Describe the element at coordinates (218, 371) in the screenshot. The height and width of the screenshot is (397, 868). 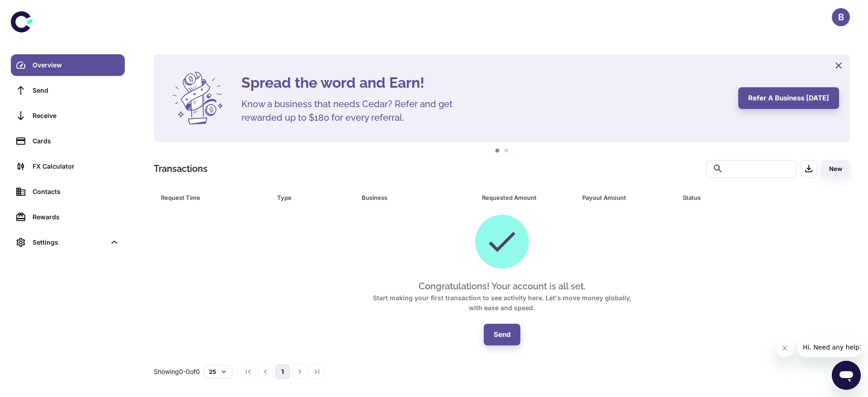
I see `button: 25` at that location.